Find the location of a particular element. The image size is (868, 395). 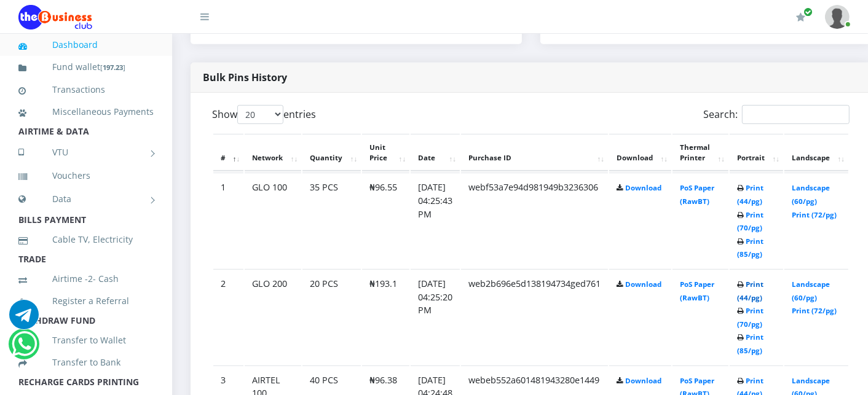

a: Transfer to Bank is located at coordinates (86, 362).